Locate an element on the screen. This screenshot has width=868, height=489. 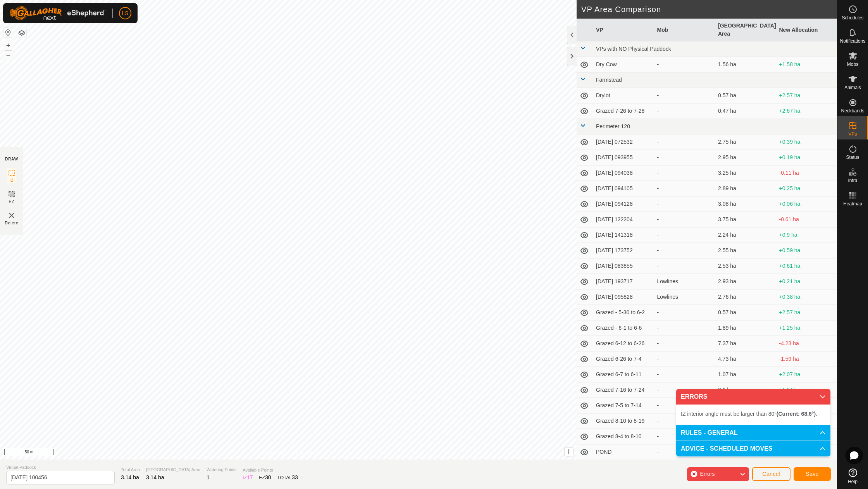
img: Gallagher Logo is located at coordinates (58, 13).